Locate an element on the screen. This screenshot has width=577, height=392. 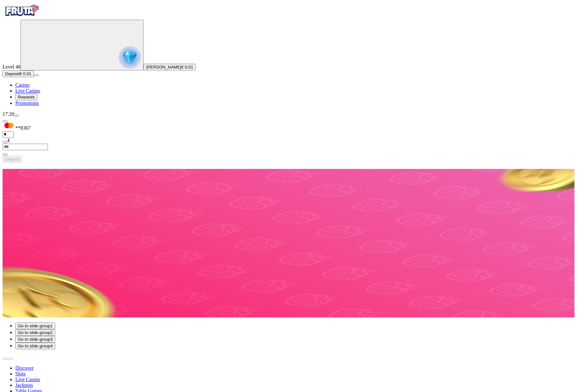
span: Go to slide group 2 is located at coordinates (35, 333).